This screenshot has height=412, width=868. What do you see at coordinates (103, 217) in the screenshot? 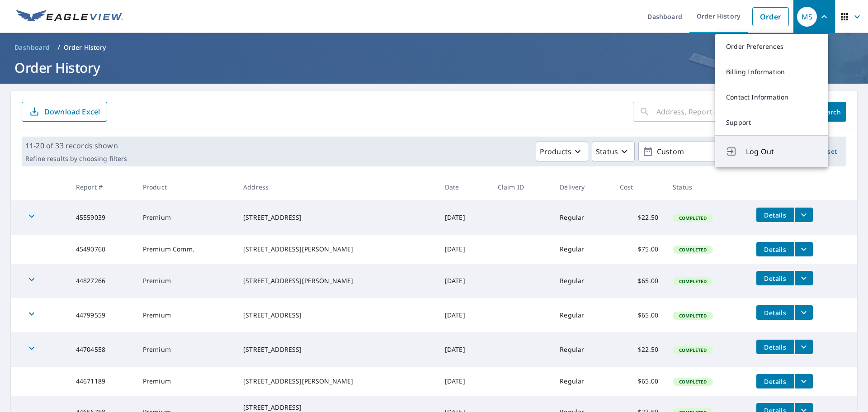
I see `td: 45559039` at bounding box center [103, 217].